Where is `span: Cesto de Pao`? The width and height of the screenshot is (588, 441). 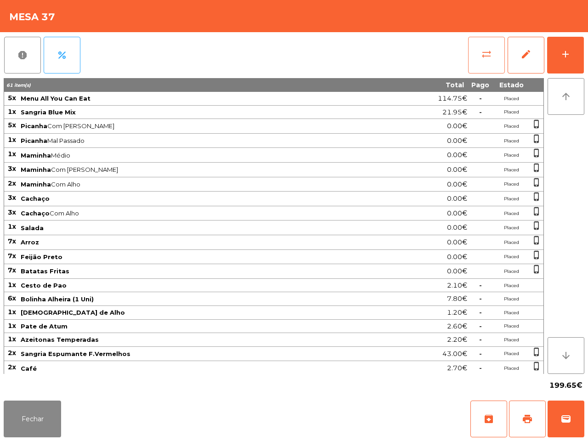
span: Cesto de Pao is located at coordinates (44, 285).